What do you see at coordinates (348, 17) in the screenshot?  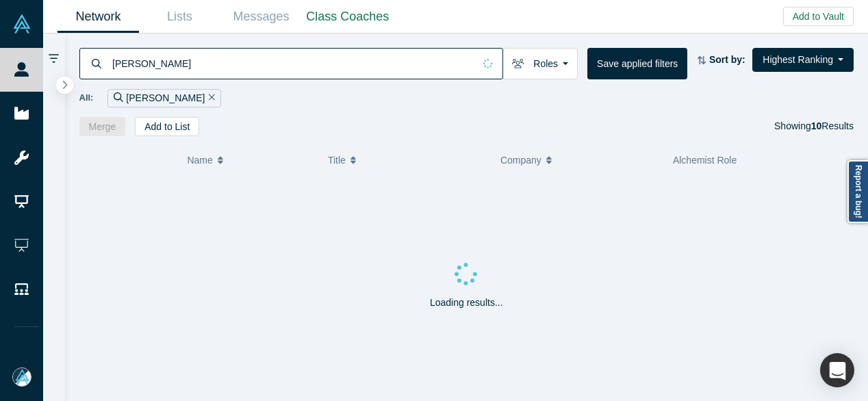 I see `a: Class Coaches` at bounding box center [348, 17].